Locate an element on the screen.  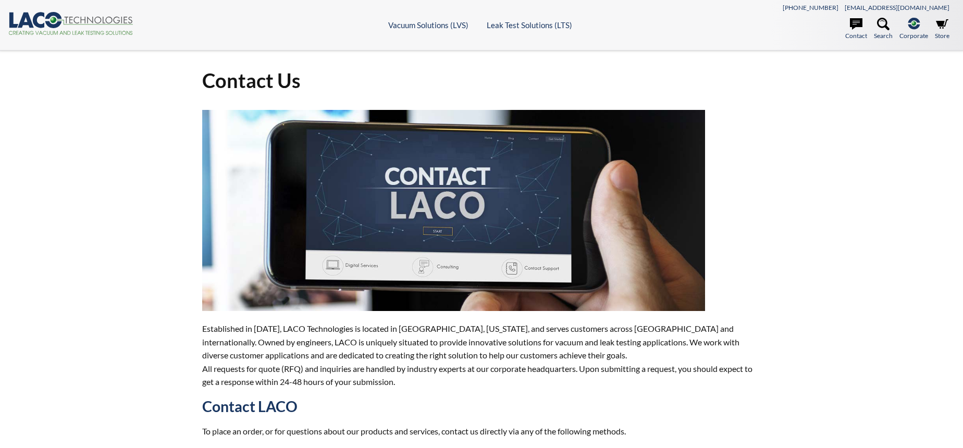
a: Contact is located at coordinates (856, 29).